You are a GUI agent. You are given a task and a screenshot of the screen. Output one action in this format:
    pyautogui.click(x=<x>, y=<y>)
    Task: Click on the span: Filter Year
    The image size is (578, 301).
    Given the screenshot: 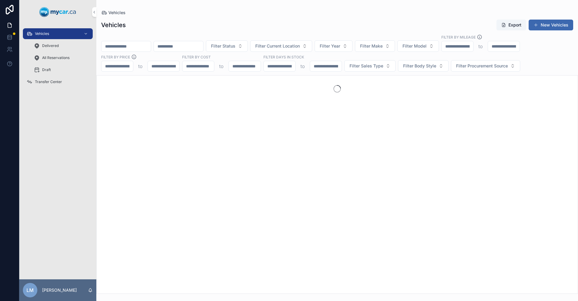 What is the action you would take?
    pyautogui.click(x=330, y=46)
    